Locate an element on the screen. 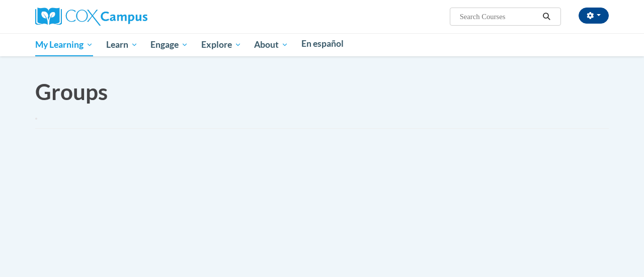  span: Learn is located at coordinates (122, 45).